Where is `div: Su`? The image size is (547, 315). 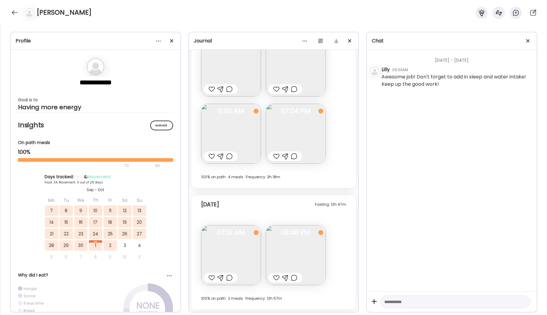 div: Su is located at coordinates (140, 200).